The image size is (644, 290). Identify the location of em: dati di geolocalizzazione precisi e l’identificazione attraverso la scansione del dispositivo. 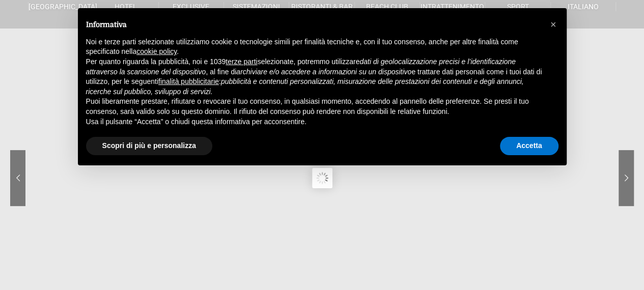
(301, 67).